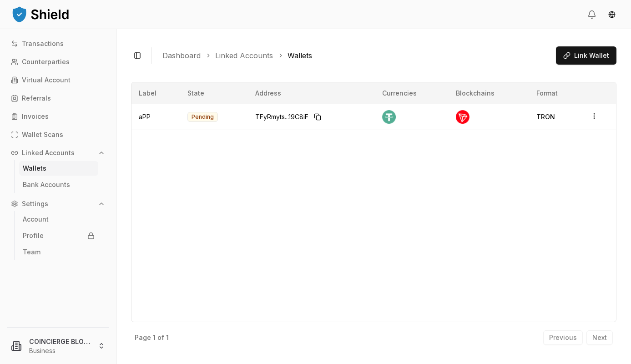 Image resolution: width=631 pixels, height=364 pixels. I want to click on th: Blockchains, so click(489, 93).